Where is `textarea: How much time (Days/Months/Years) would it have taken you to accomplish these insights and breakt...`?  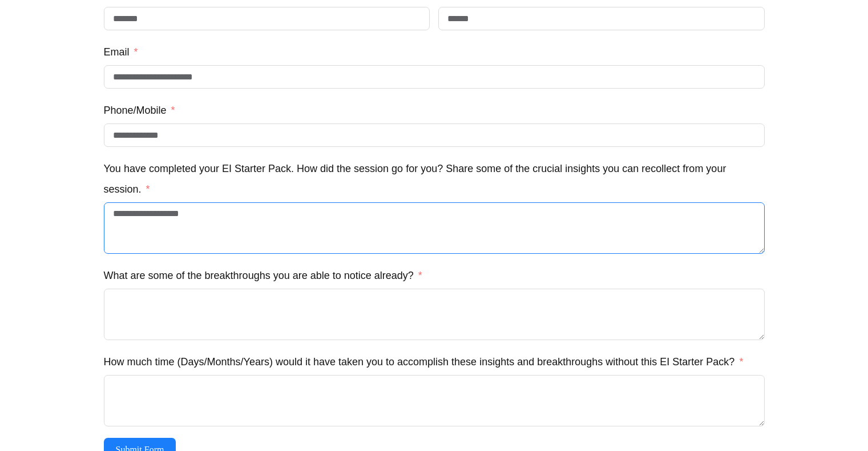 textarea: How much time (Days/Months/Years) would it have taken you to accomplish these insights and breakt... is located at coordinates (435, 401).